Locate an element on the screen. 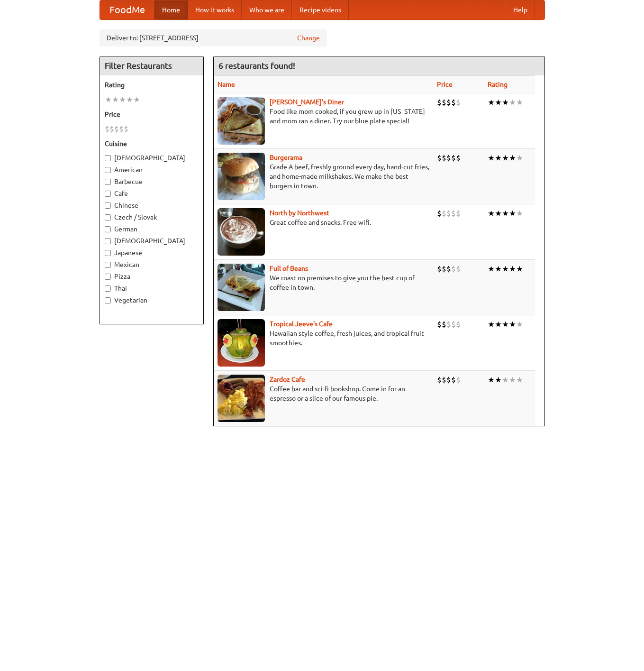  a: Burgerama is located at coordinates (286, 158).